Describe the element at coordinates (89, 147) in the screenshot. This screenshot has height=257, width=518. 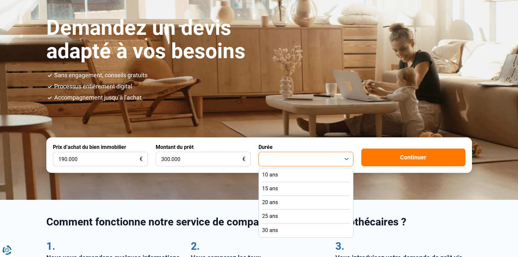
I see `label: Prix d’achat du bien immobilier` at that location.